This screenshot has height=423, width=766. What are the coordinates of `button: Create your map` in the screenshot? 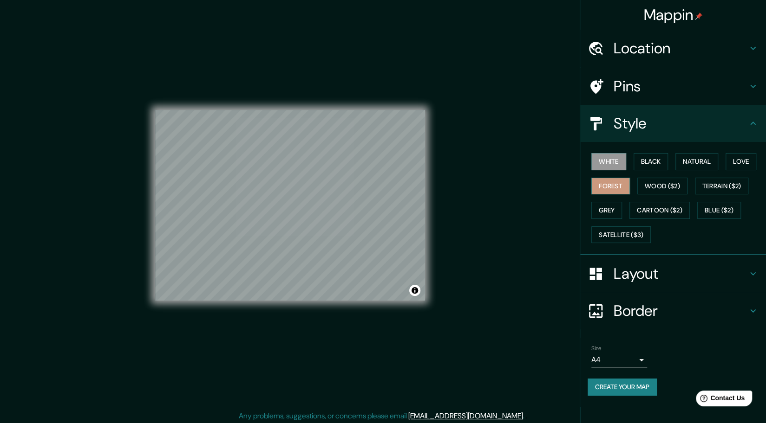 It's located at (622, 387).